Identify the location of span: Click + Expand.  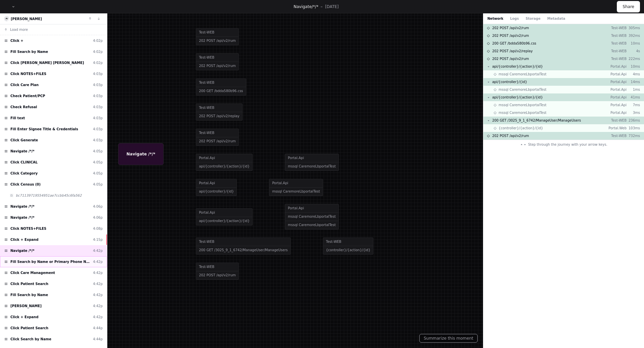
(24, 239).